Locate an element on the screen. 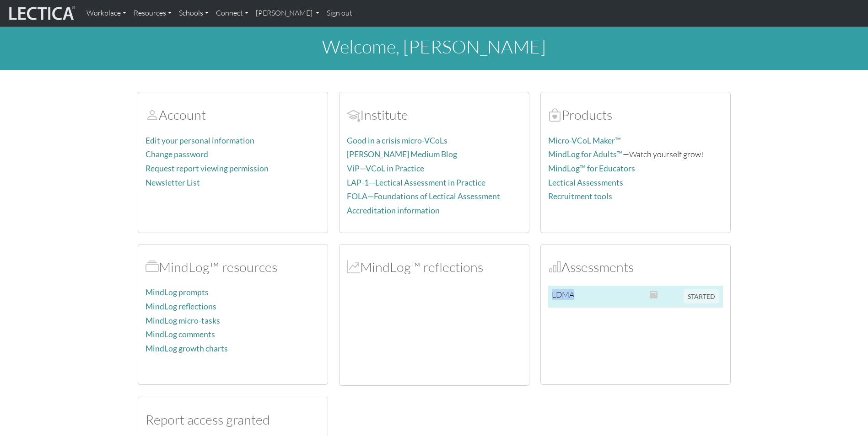  h2: Institute is located at coordinates (434, 115).